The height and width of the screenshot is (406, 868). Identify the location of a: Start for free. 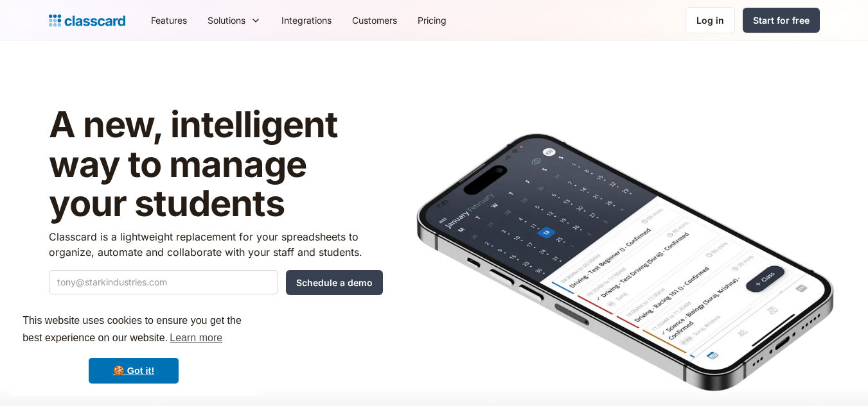
(781, 20).